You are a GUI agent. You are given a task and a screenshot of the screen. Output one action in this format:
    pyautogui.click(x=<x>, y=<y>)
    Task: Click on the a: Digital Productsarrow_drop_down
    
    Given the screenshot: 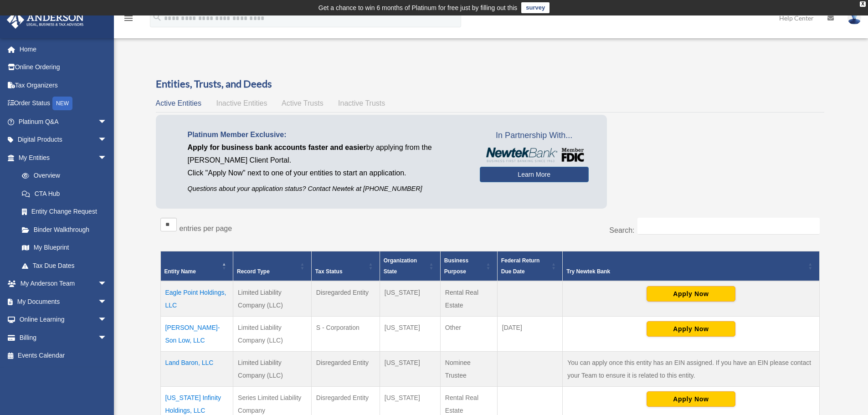 What is the action you would take?
    pyautogui.click(x=63, y=140)
    